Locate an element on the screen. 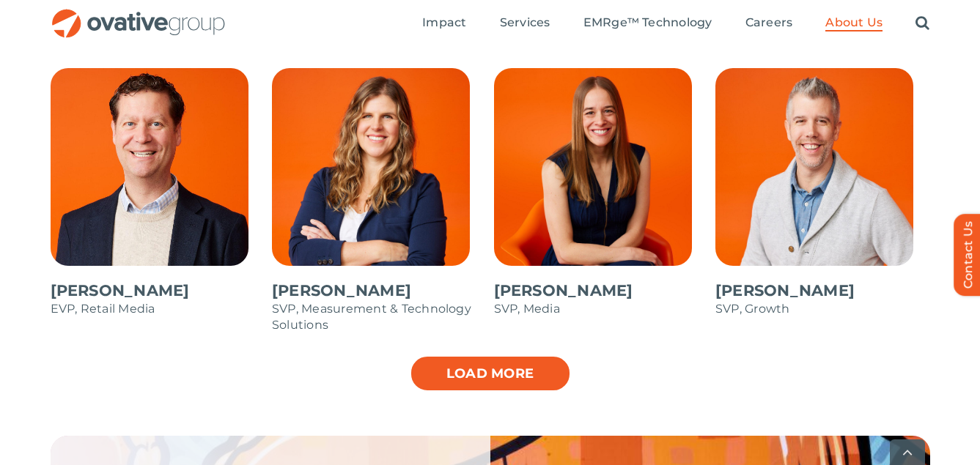  a: OG_Full_horizontal_RGB is located at coordinates (138, 14).